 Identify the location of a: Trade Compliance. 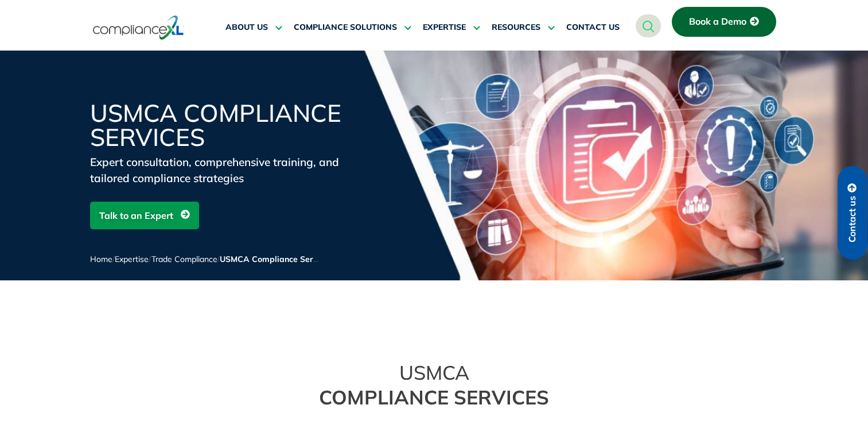
(184, 259).